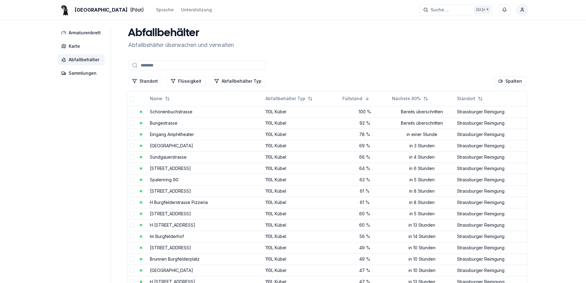 The height and width of the screenshot is (283, 586). Describe the element at coordinates (196, 10) in the screenshot. I see `a: Unterstützung` at that location.